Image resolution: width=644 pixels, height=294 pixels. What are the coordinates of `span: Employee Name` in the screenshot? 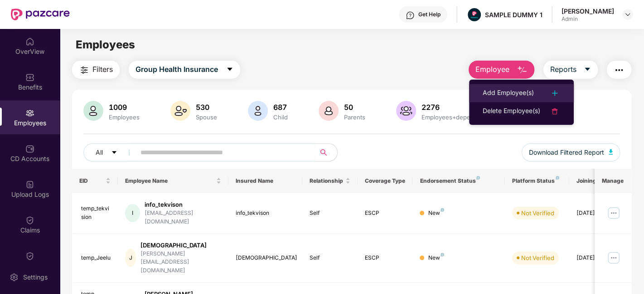 It's located at (169, 181).